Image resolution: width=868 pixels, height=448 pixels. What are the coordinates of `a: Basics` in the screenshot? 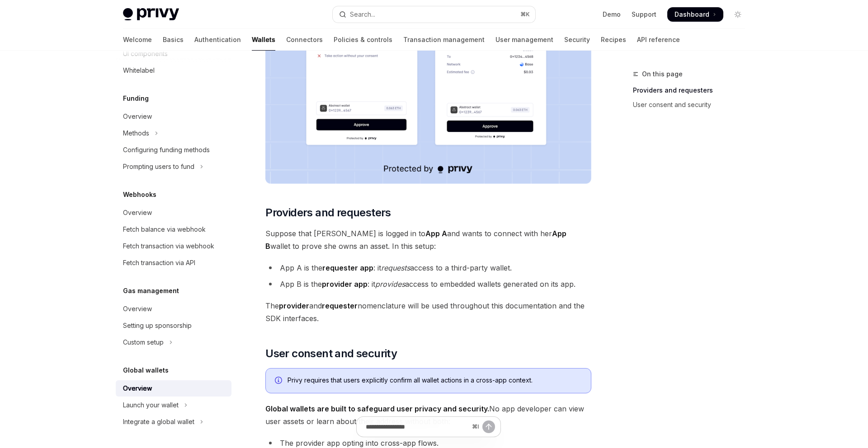 It's located at (173, 39).